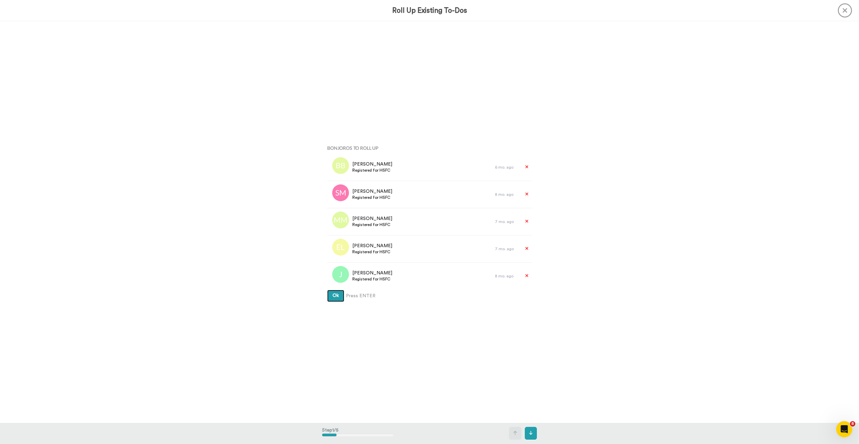 This screenshot has width=859, height=444. Describe the element at coordinates (358, 433) in the screenshot. I see `div: Step 1 / 5` at that location.